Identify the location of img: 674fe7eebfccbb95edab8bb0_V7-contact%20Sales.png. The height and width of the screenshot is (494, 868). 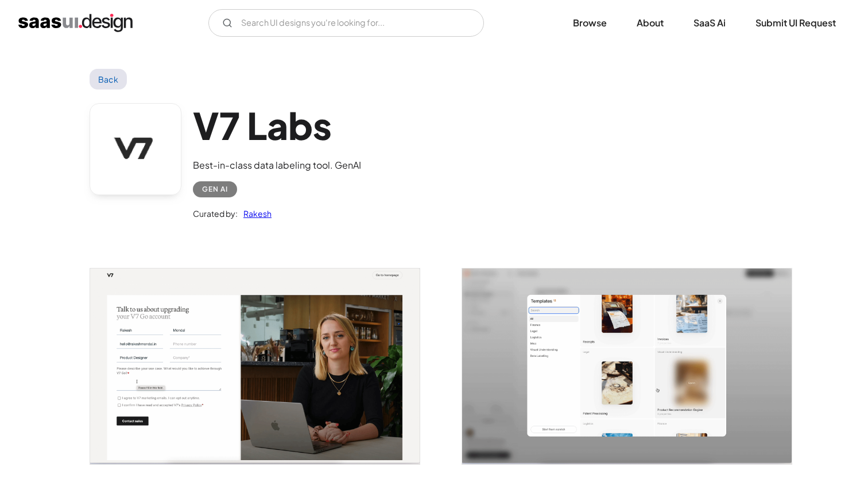
(255, 366).